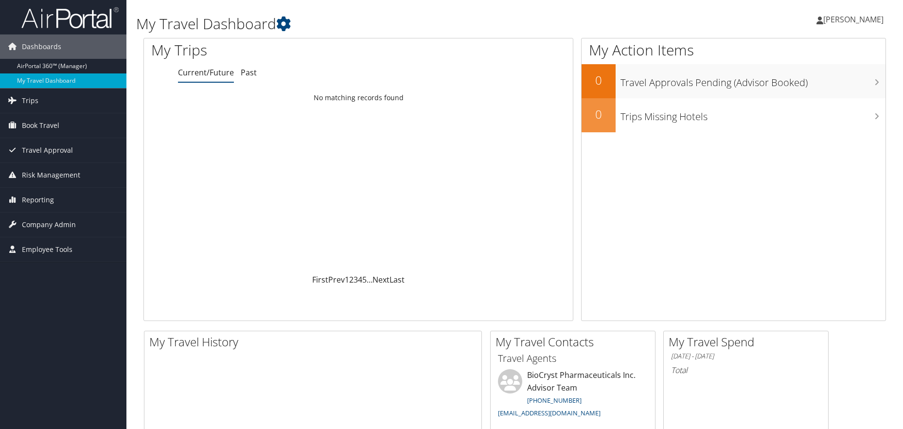 Image resolution: width=903 pixels, height=429 pixels. Describe the element at coordinates (47, 249) in the screenshot. I see `span: Employee Tools` at that location.